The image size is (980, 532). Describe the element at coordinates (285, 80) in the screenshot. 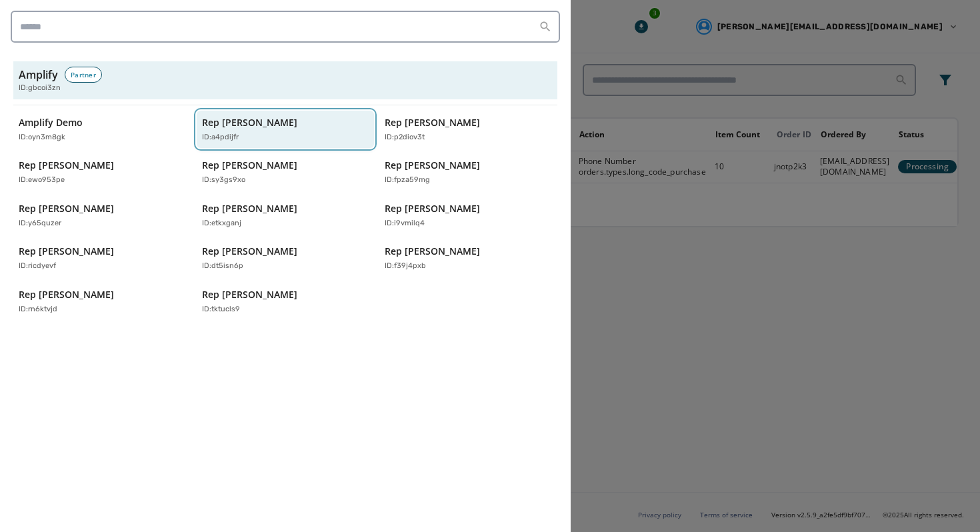

I see `button: AmplifyPartnerID:gbcoi3zn` at that location.